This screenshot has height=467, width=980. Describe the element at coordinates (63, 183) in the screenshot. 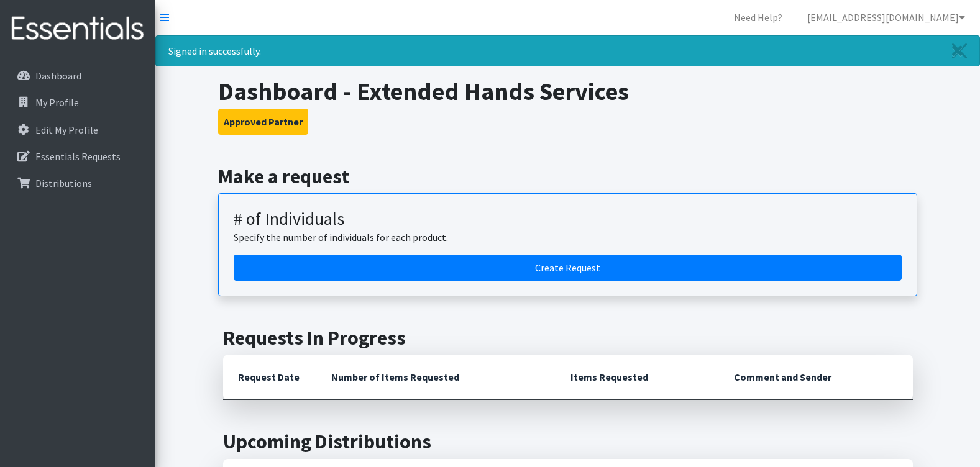

I see `p: Distributions` at that location.